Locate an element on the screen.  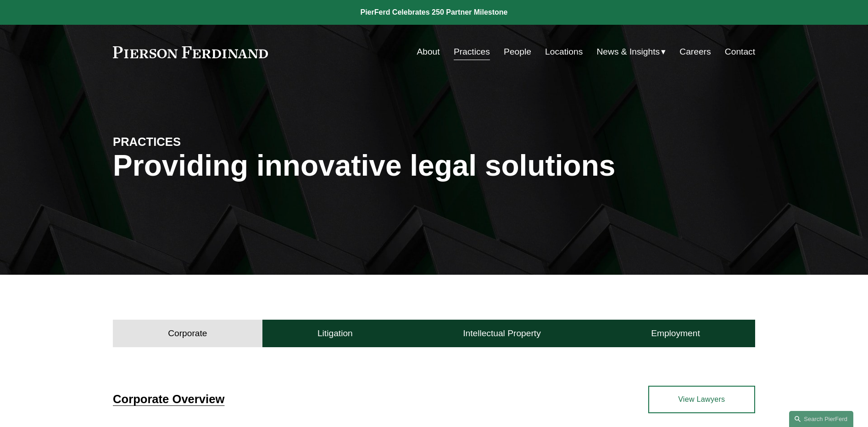
a: folder dropdown is located at coordinates (631, 52).